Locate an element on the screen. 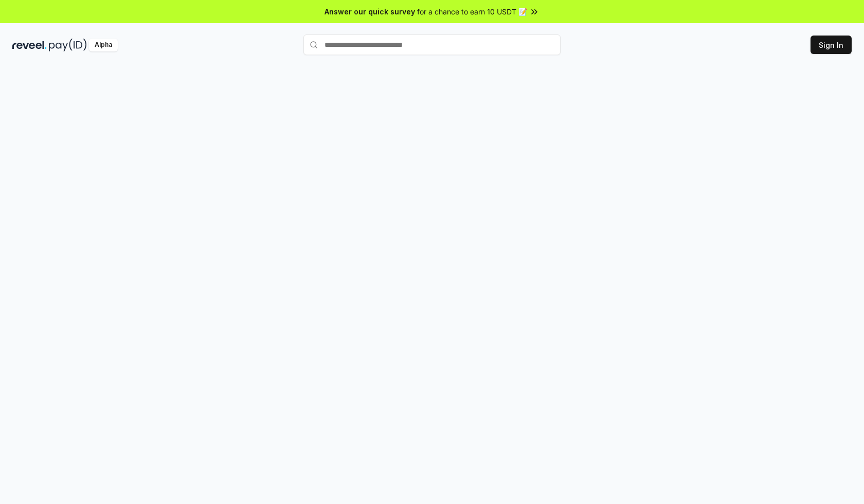  img: pay_id is located at coordinates (68, 45).